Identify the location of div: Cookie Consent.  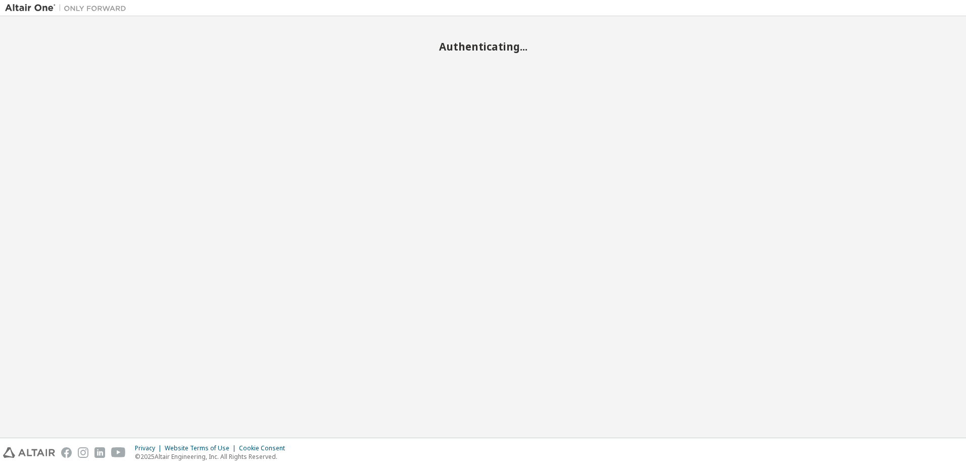
(265, 448).